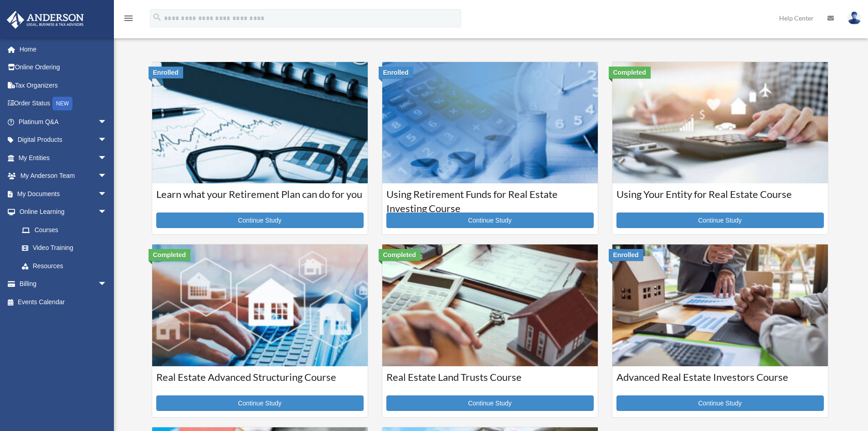 The height and width of the screenshot is (431, 868). Describe the element at coordinates (63, 67) in the screenshot. I see `a: Online Ordering` at that location.